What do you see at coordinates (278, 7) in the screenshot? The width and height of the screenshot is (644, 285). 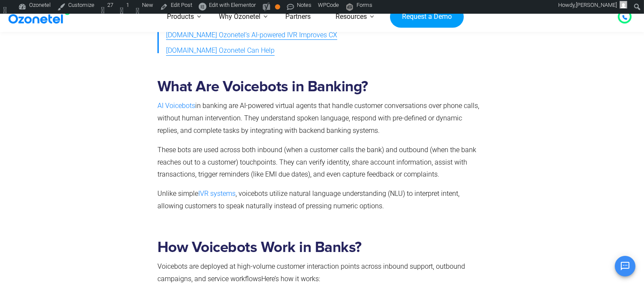 I see `div: OK` at bounding box center [278, 7].